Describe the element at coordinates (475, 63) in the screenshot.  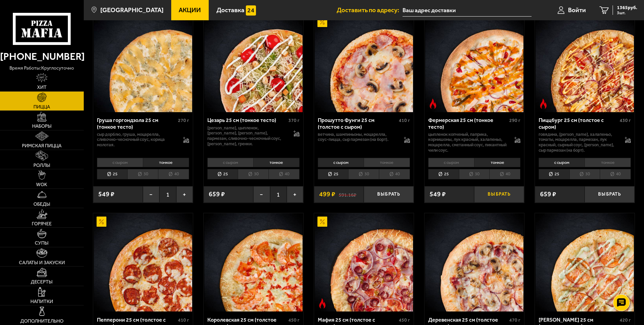
I see `img: Фермерская 25 см (тонкое тесто)` at that location.